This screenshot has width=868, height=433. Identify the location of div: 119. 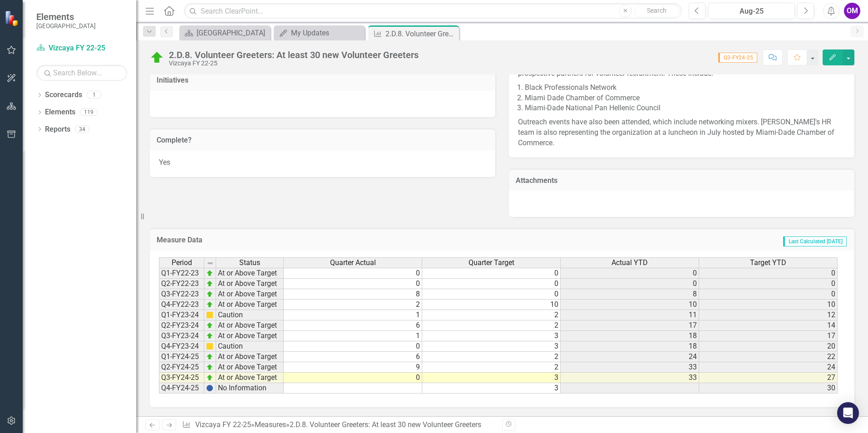
(89, 112).